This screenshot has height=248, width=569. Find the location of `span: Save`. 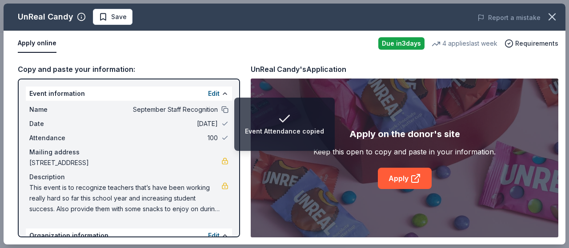

span: Save is located at coordinates (119, 17).